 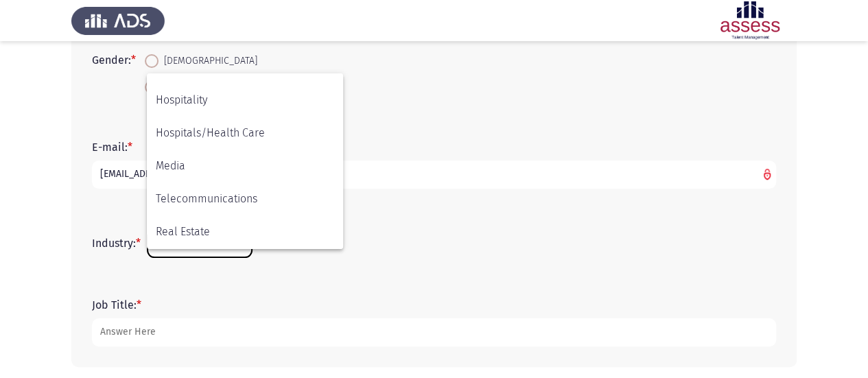 What do you see at coordinates (245, 166) in the screenshot?
I see `span: Media` at bounding box center [245, 166].